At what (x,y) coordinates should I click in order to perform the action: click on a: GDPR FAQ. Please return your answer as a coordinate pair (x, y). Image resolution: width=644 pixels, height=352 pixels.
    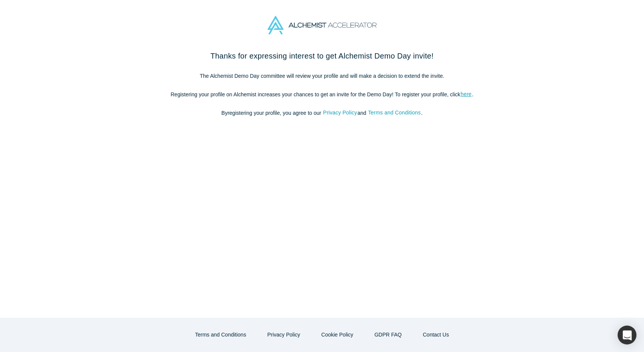
    Looking at the image, I should click on (388, 335).